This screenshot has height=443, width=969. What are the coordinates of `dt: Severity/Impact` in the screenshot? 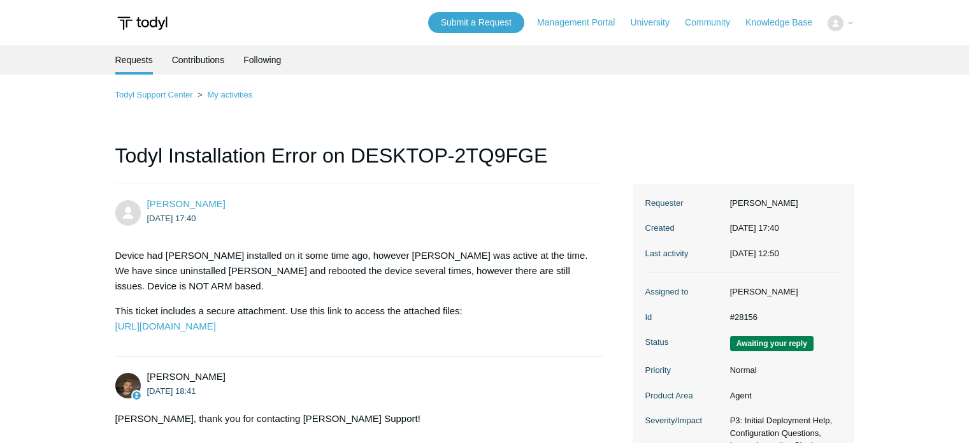 It's located at (684, 420).